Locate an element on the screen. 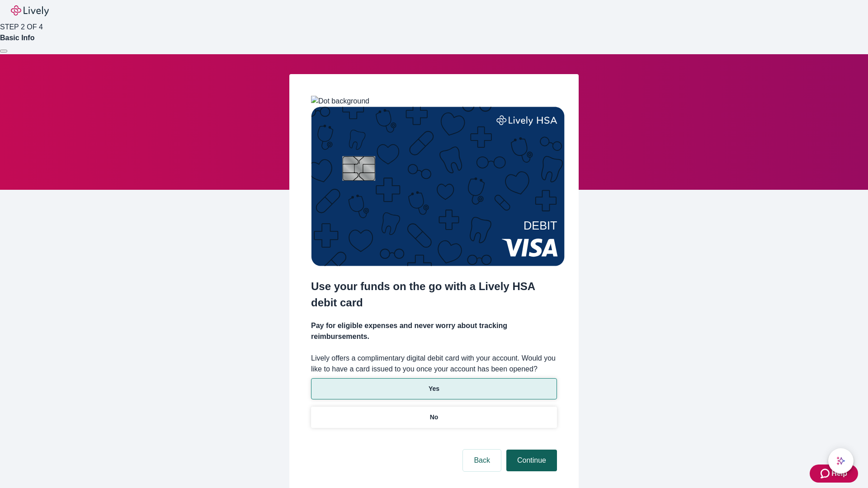 This screenshot has height=488, width=868. span: Help is located at coordinates (839, 473).